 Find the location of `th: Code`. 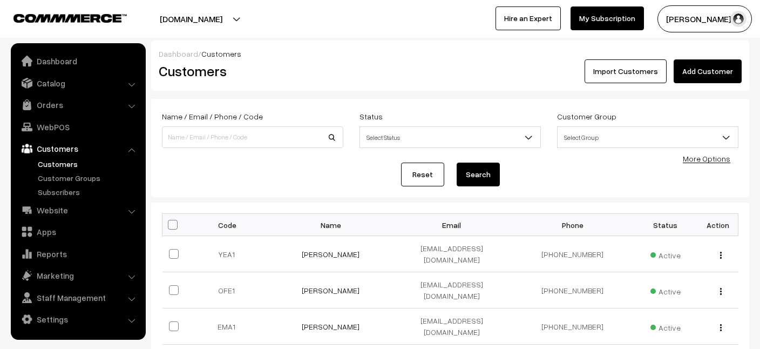

th: Code is located at coordinates (230, 225).